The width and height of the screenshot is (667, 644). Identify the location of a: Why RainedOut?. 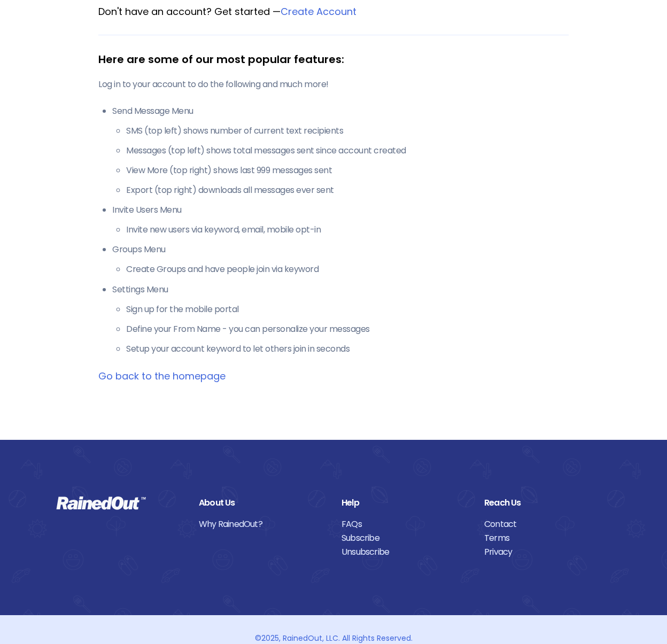
(262, 525).